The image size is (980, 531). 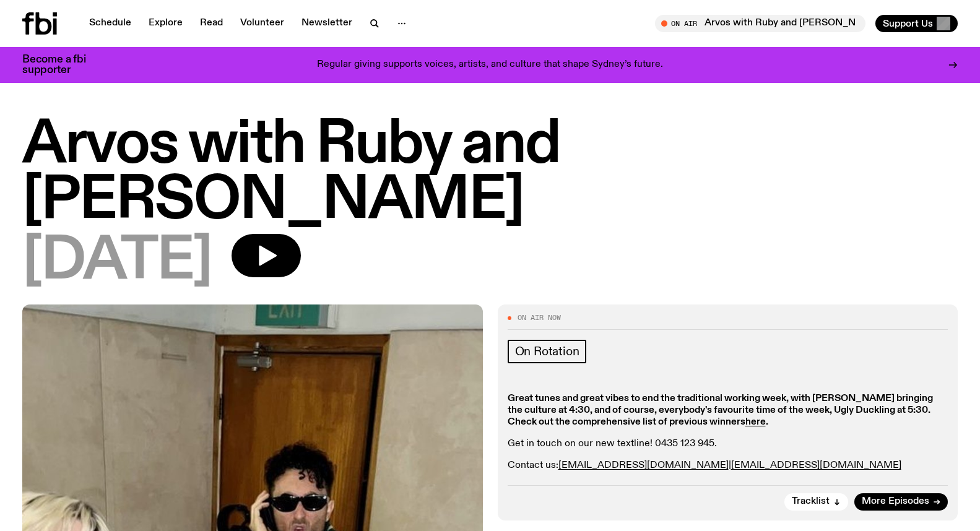 I want to click on span: More Episodes, so click(x=895, y=501).